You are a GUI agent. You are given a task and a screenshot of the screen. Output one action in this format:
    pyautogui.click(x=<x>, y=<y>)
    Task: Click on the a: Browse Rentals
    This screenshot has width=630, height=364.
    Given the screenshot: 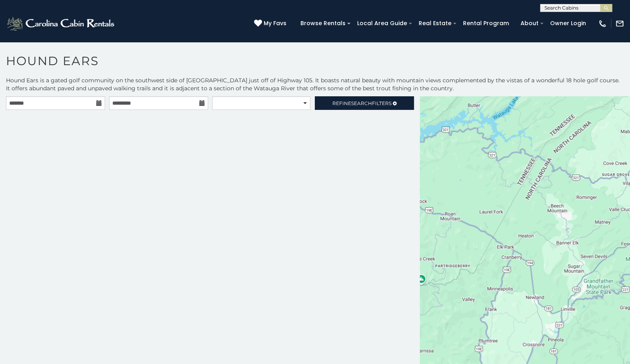 What is the action you would take?
    pyautogui.click(x=322, y=23)
    